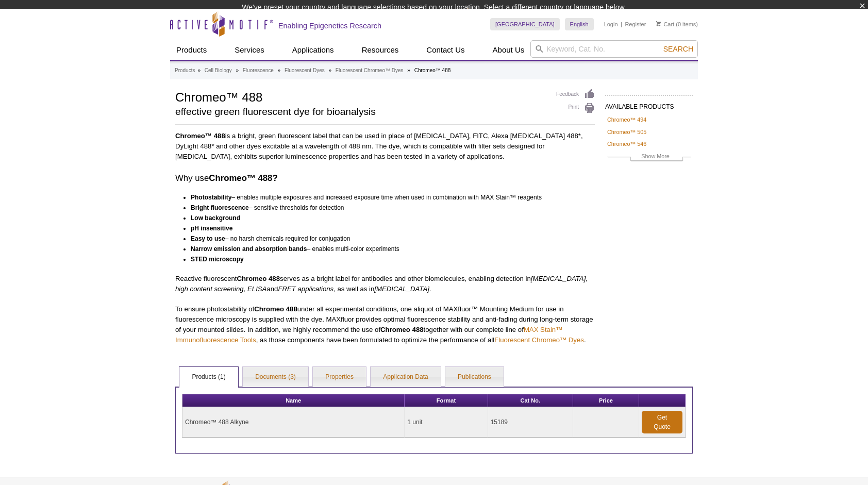  What do you see at coordinates (385, 284) in the screenshot?
I see `p: Reactive fluorescent serves as a bright label for antibodies and other biomolecules, enabling det...` at bounding box center [385, 284].